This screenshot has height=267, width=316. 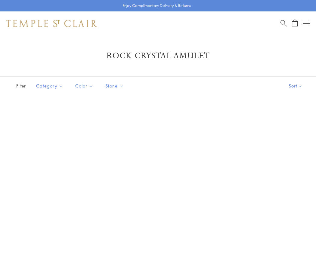 I want to click on img: Temple St. Clair, so click(x=51, y=23).